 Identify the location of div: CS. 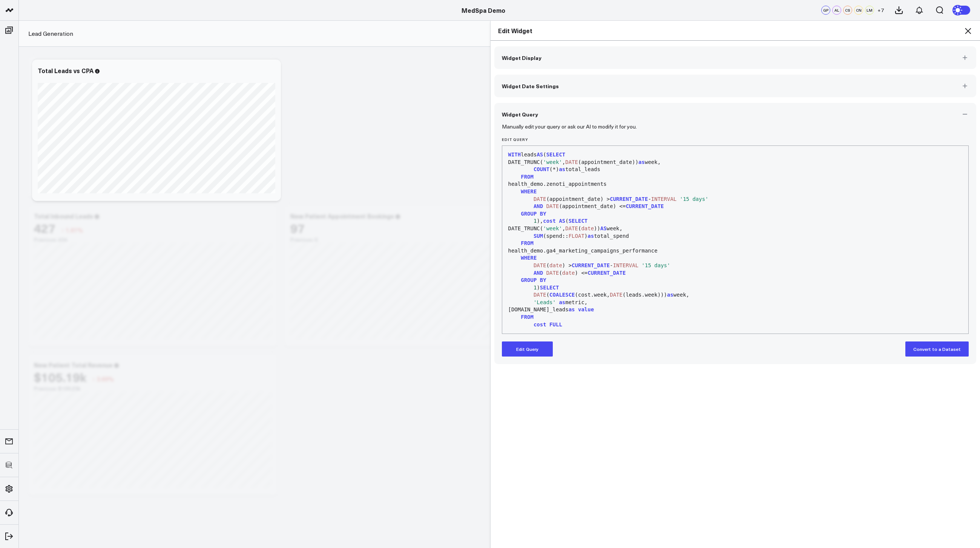
(848, 10).